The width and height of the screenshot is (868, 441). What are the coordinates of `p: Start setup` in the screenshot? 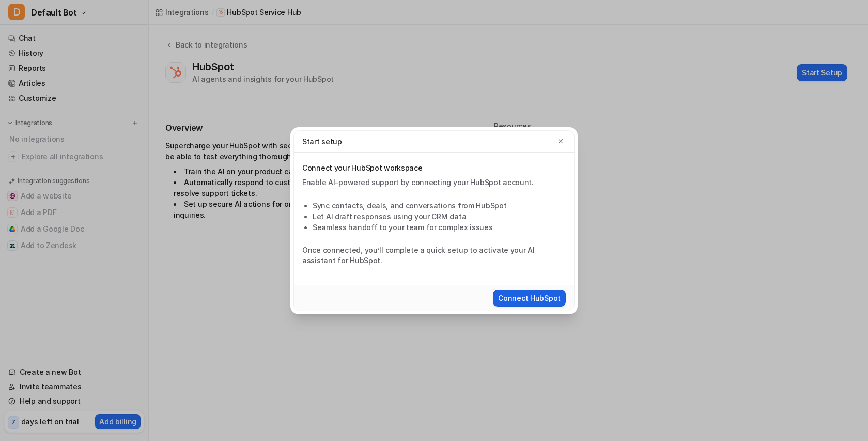 It's located at (322, 141).